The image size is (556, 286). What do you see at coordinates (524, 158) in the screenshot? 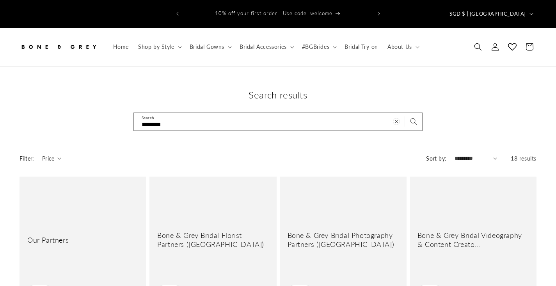
I see `span: 18 results` at bounding box center [524, 158].